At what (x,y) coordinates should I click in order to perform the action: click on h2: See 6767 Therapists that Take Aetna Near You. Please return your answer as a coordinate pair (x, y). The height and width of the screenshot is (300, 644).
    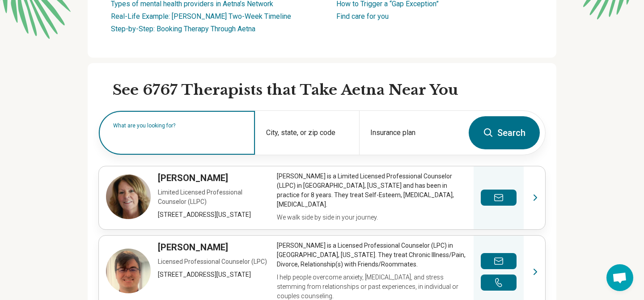
    Looking at the image, I should click on (329, 90).